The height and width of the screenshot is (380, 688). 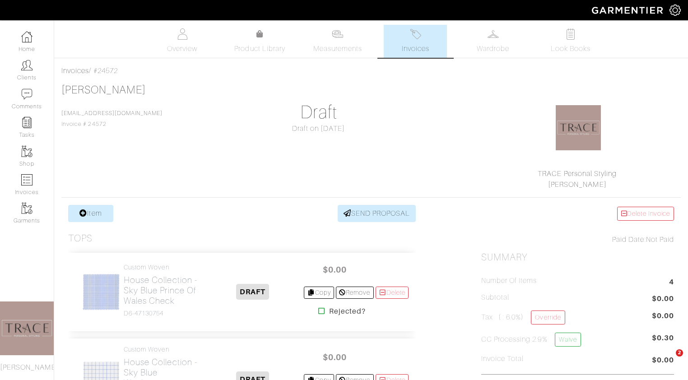 What do you see at coordinates (577, 174) in the screenshot?
I see `a: TRACE Personal Styling` at bounding box center [577, 174].